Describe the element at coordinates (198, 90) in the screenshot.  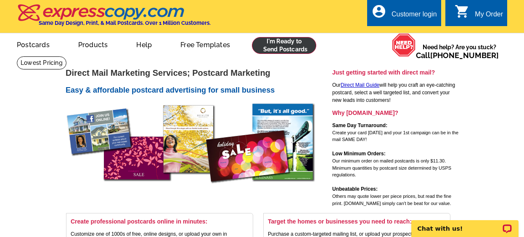
I see `h2: Easy & affordable postcard advertising for small business` at that location.